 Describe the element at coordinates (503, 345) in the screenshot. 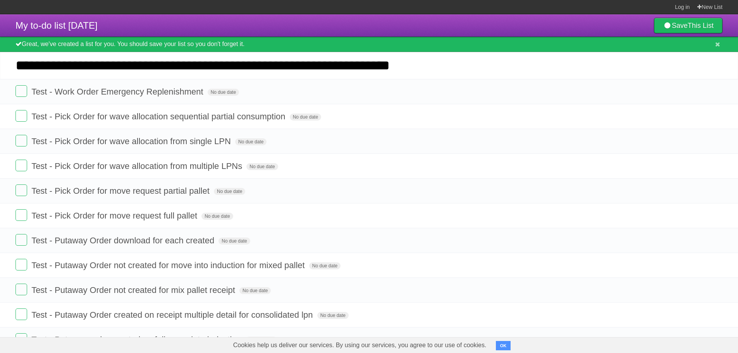

I see `button: OK` at that location.